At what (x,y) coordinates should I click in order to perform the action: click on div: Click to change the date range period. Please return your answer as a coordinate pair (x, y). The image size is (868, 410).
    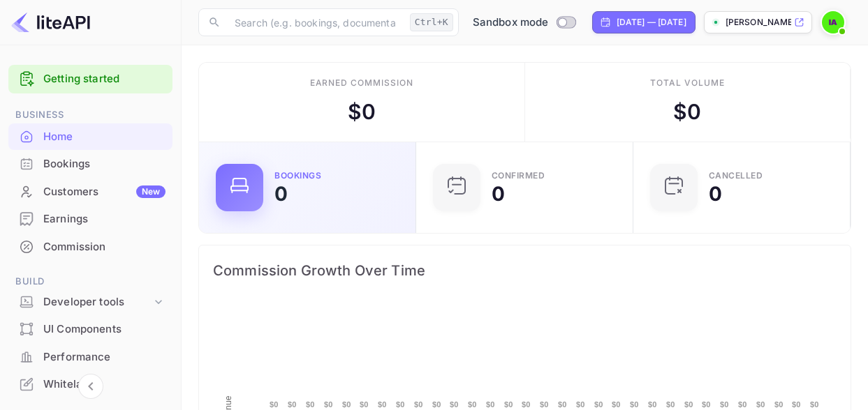
    Looking at the image, I should click on (643, 22).